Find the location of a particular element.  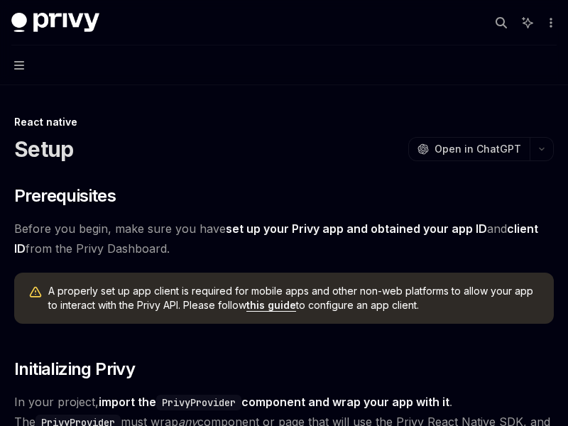

span: Initializing Privy is located at coordinates (75, 369).